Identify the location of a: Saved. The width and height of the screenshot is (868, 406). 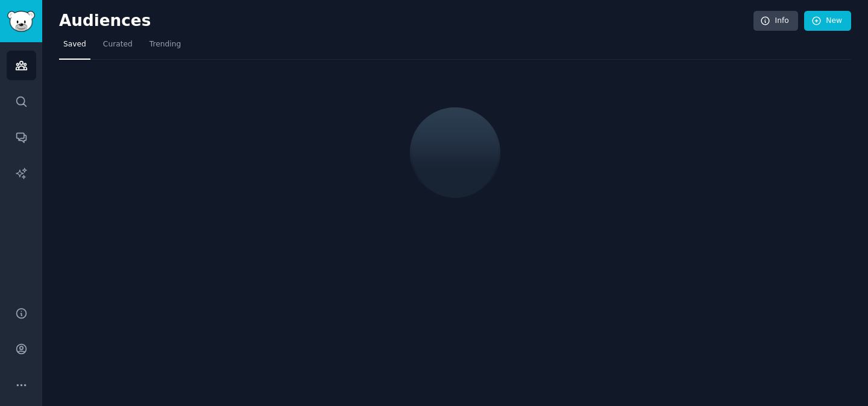
(75, 47).